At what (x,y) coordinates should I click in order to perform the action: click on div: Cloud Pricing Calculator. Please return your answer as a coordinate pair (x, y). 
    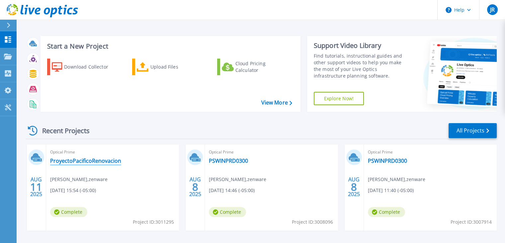
    Looking at the image, I should click on (262, 67).